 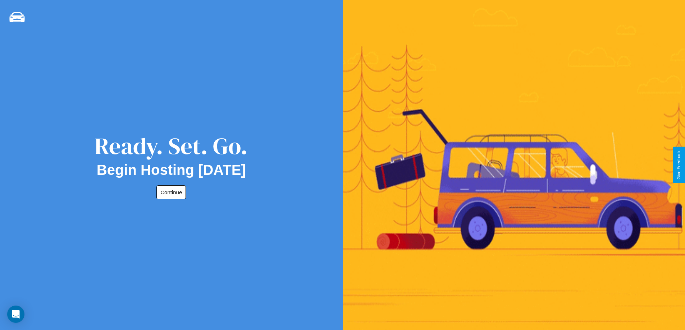 I want to click on button: Continue, so click(x=171, y=192).